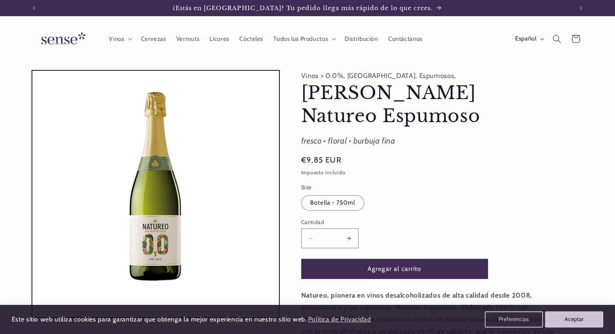 This screenshot has width=615, height=334. Describe the element at coordinates (219, 39) in the screenshot. I see `a: Licores` at that location.